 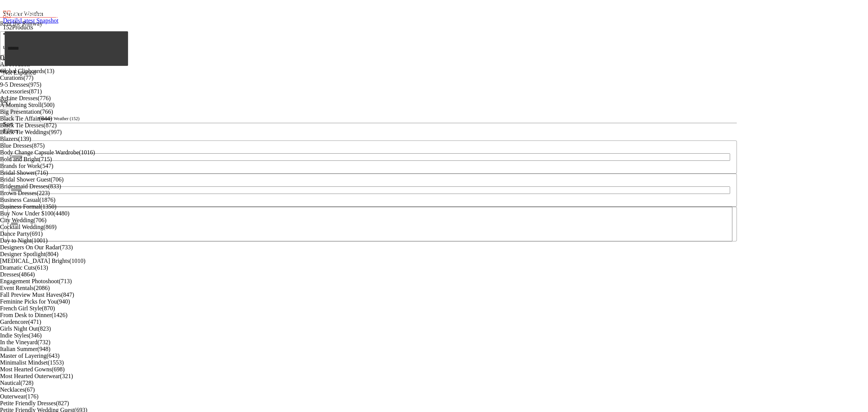 I want to click on span: (643), so click(x=53, y=356).